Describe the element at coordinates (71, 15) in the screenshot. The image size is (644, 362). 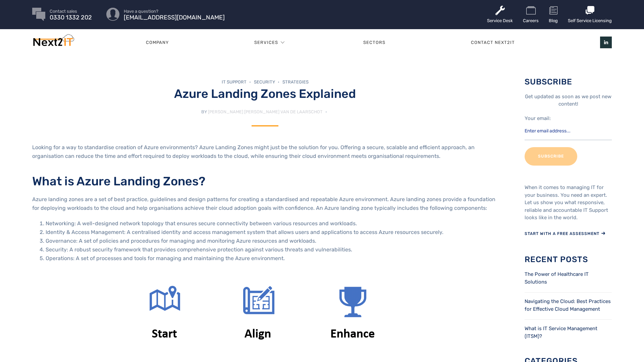
I see `a: Contact sales 0330 1332 202` at that location.